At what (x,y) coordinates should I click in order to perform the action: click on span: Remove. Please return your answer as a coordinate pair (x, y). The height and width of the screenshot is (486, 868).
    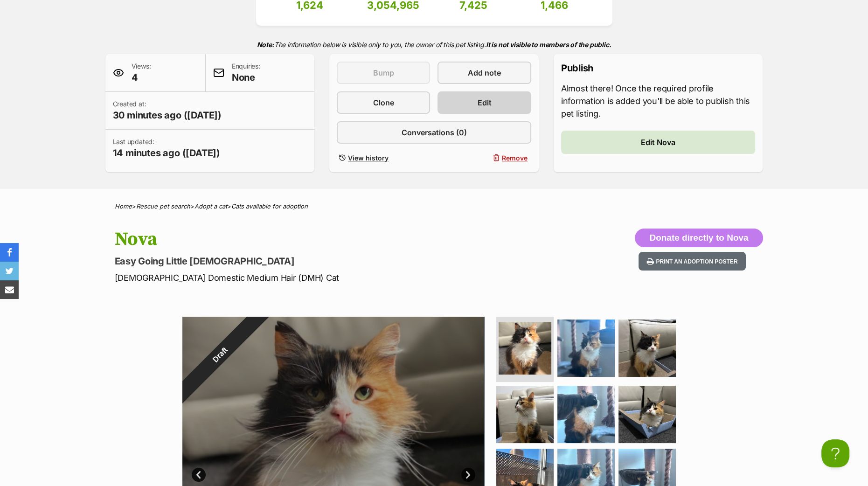
    Looking at the image, I should click on (514, 157).